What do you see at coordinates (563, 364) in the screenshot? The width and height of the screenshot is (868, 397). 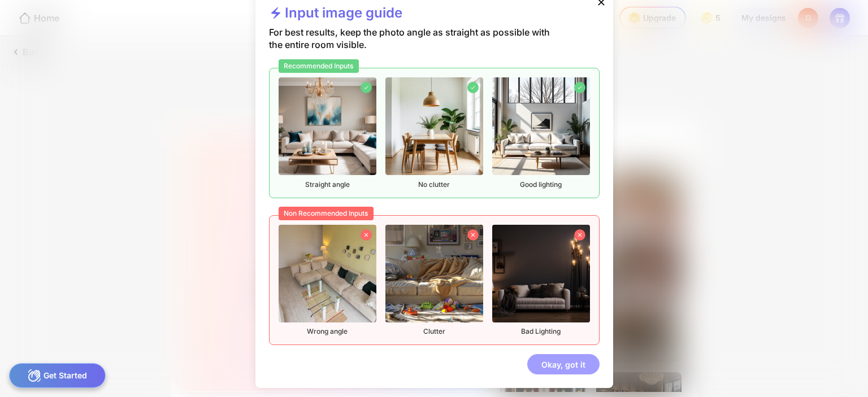 I see `div: Okay, got it` at bounding box center [563, 364].